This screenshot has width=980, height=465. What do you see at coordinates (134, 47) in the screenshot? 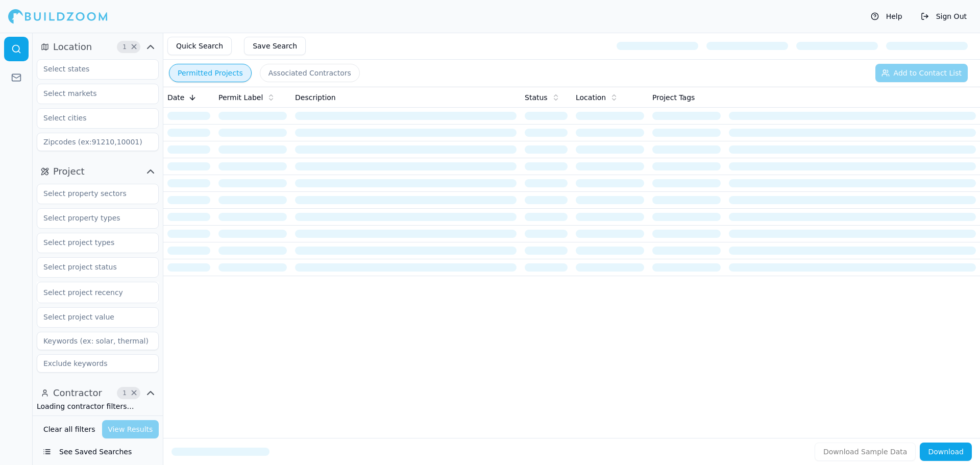
I see `span: Clear Location filters` at bounding box center [134, 47].